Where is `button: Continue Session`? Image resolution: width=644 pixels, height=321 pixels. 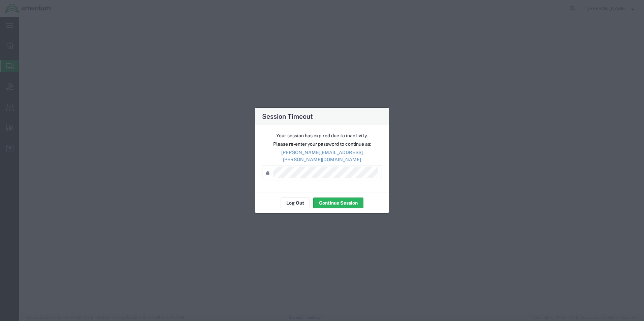 button: Continue Session is located at coordinates (338, 203).